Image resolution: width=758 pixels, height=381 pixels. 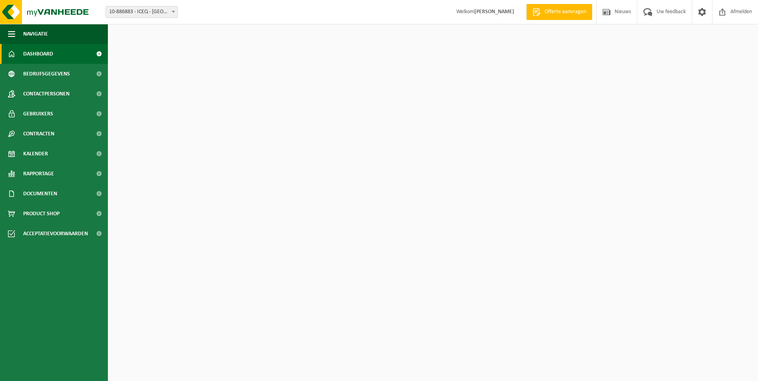 What do you see at coordinates (565, 12) in the screenshot?
I see `span: Offerte aanvragen` at bounding box center [565, 12].